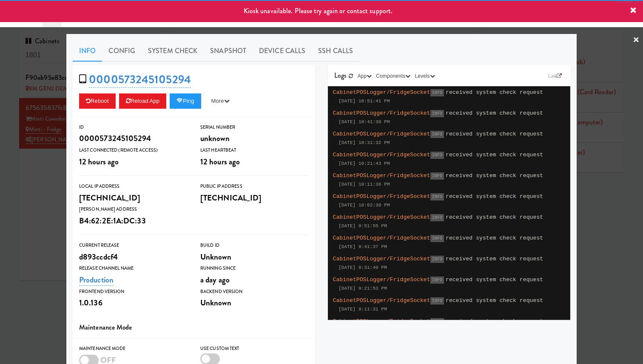 Image resolution: width=643 pixels, height=364 pixels. Describe the element at coordinates (106, 327) in the screenshot. I see `span: Maintenance Mode` at that location.